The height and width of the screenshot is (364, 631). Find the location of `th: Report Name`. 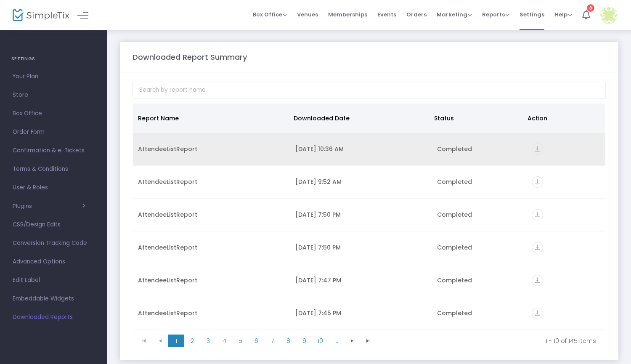

th: Report Name is located at coordinates (211, 118).